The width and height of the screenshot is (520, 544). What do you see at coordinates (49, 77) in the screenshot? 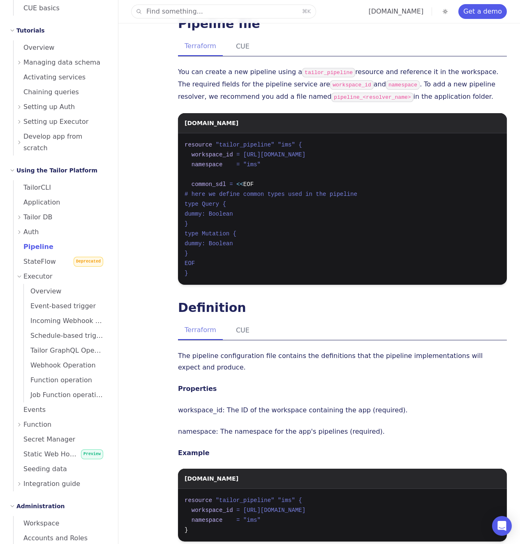
I see `span: Activating services` at bounding box center [49, 77].